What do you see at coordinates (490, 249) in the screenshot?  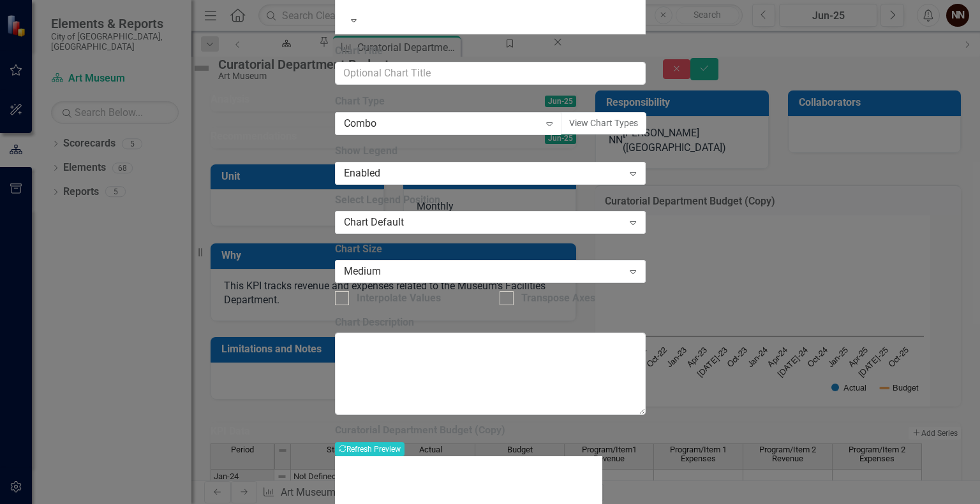 I see `label: Chart Size` at bounding box center [490, 249].